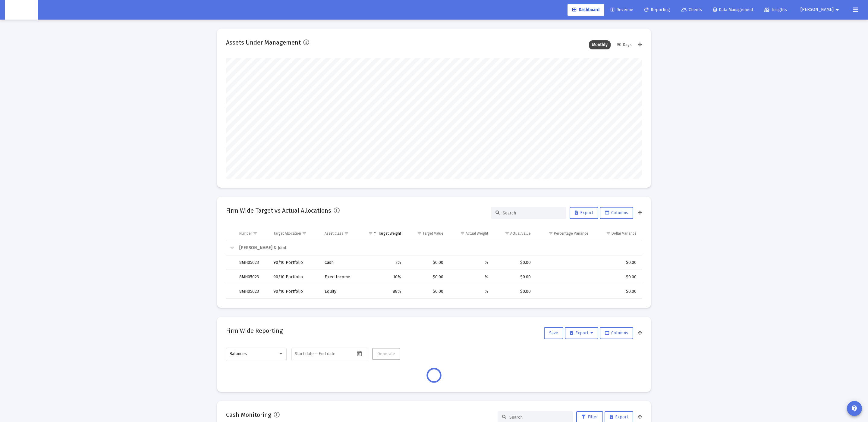 The image size is (868, 422). What do you see at coordinates (254, 331) in the screenshot?
I see `h2: Firm Wide Reporting` at bounding box center [254, 331].